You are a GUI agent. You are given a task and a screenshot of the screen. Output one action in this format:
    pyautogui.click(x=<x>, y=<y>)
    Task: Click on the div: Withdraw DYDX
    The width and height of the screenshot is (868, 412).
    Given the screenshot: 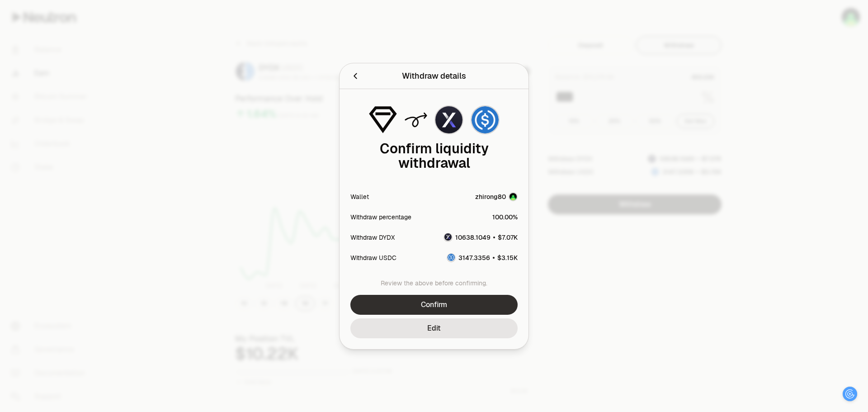 What is the action you would take?
    pyautogui.click(x=372, y=237)
    